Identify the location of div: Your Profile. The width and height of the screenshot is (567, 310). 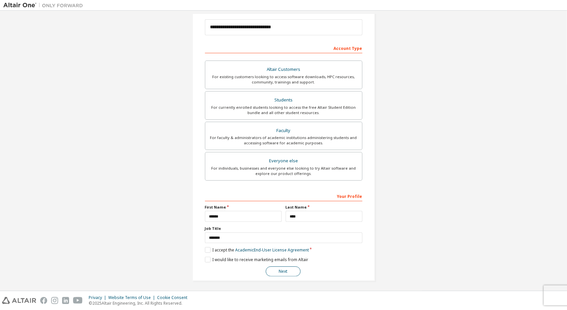
(284, 196).